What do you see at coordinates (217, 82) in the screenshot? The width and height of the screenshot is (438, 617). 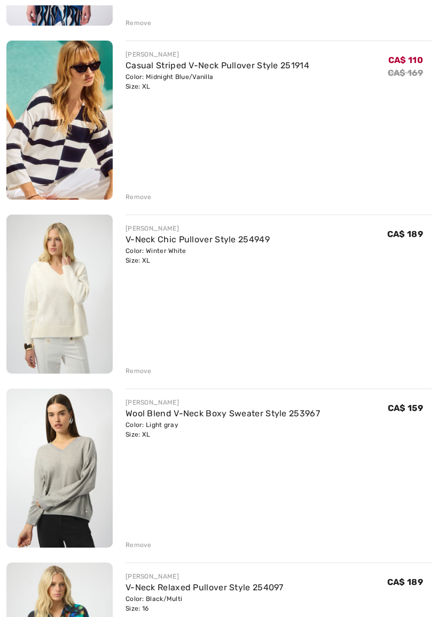 I see `div: Color: Midnight Blue/Vanilla Size: XL` at bounding box center [217, 82].